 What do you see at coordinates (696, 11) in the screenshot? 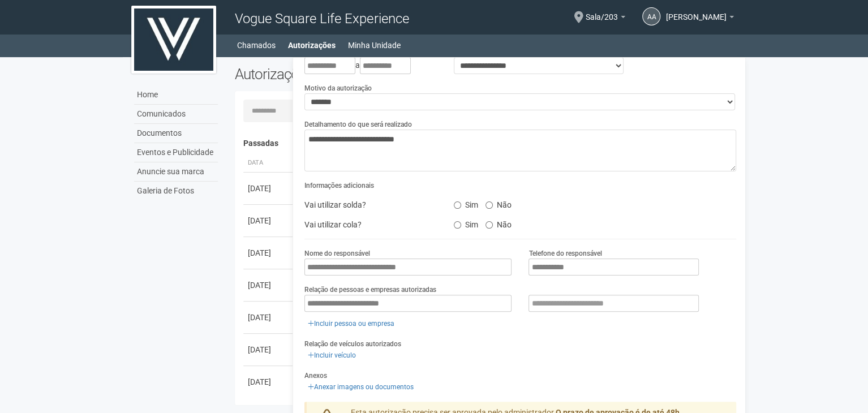
I see `span: Aline Abondante` at bounding box center [696, 11].